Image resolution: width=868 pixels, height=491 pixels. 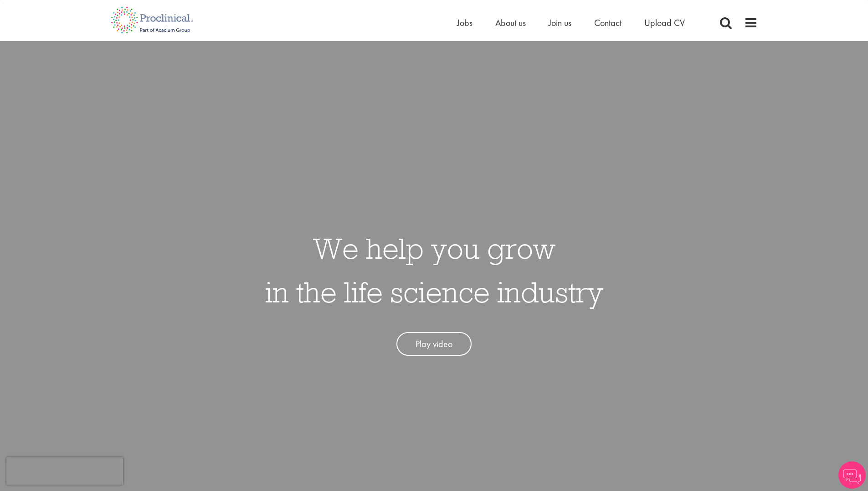 I want to click on a: About us, so click(x=510, y=23).